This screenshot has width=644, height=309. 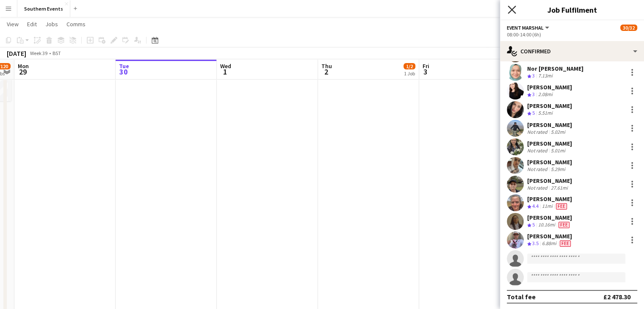 I want to click on div: 5.29mi, so click(x=558, y=169).